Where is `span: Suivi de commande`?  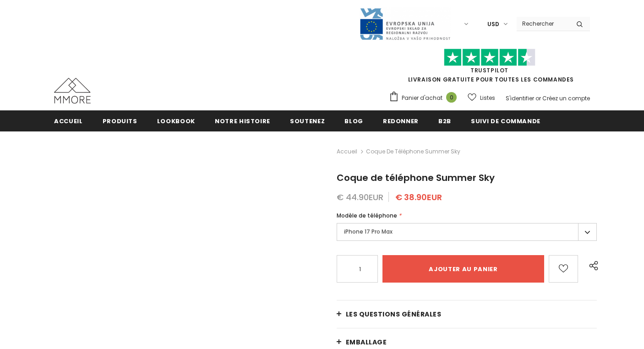 span: Suivi de commande is located at coordinates (506, 121).